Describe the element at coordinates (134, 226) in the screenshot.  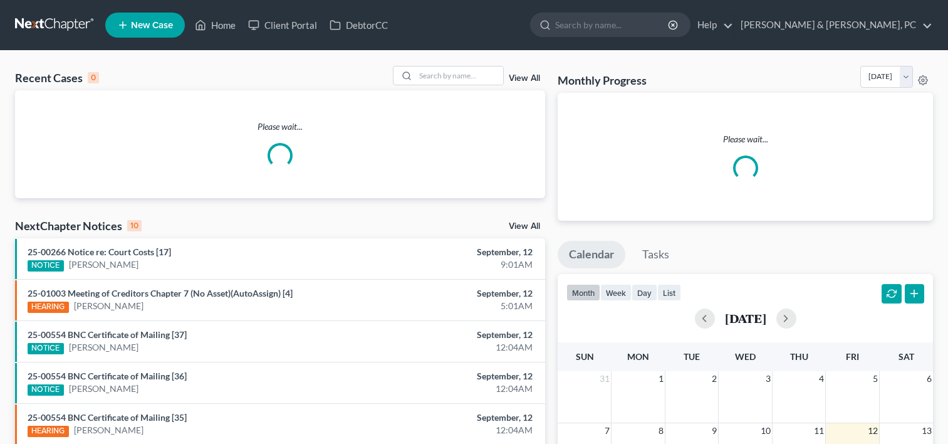
I see `div: 10` at that location.